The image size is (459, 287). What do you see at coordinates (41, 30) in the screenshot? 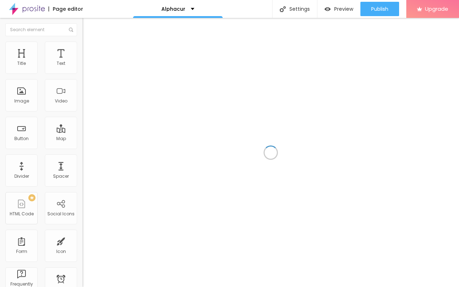
I see `input: Search element` at bounding box center [41, 30].